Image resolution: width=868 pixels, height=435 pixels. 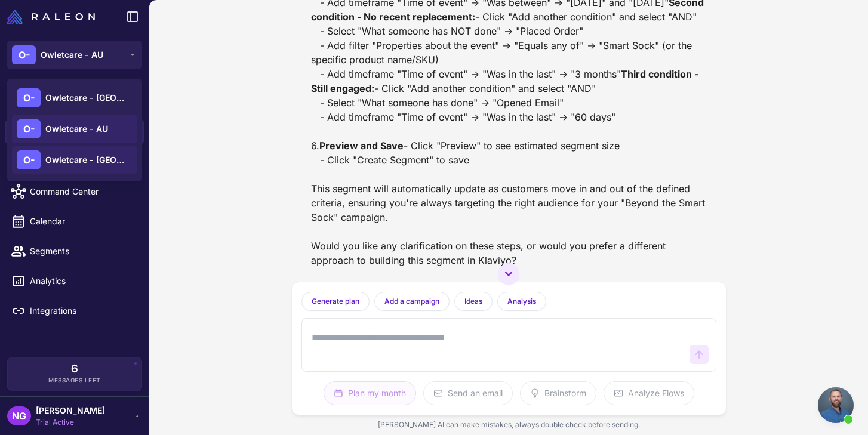 I want to click on span: Messages Left, so click(x=75, y=380).